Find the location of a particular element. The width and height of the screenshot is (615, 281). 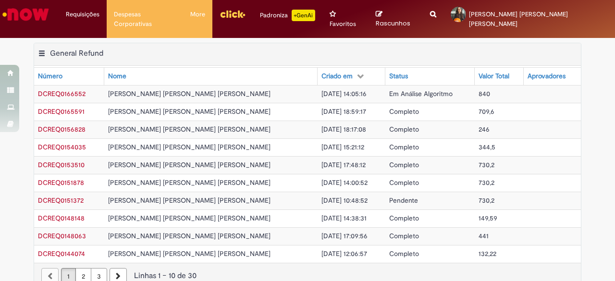

span: 344,5 is located at coordinates (486, 147).